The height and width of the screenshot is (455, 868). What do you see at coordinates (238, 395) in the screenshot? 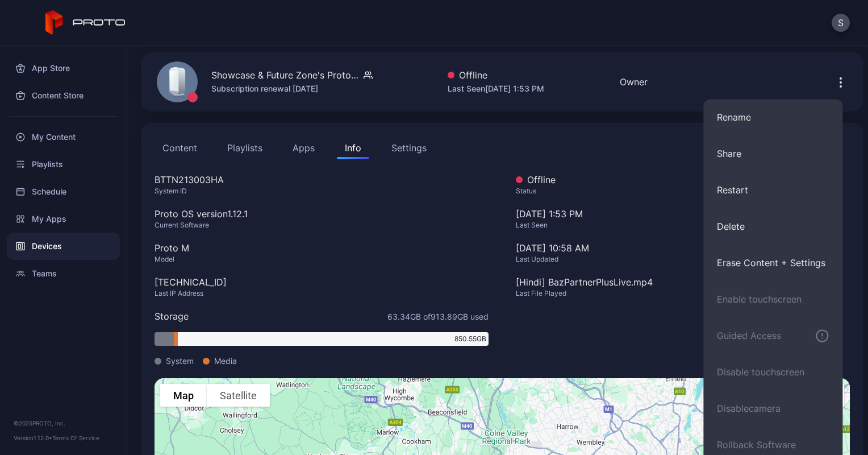
I see `button: Show satellite imagery` at bounding box center [238, 395].